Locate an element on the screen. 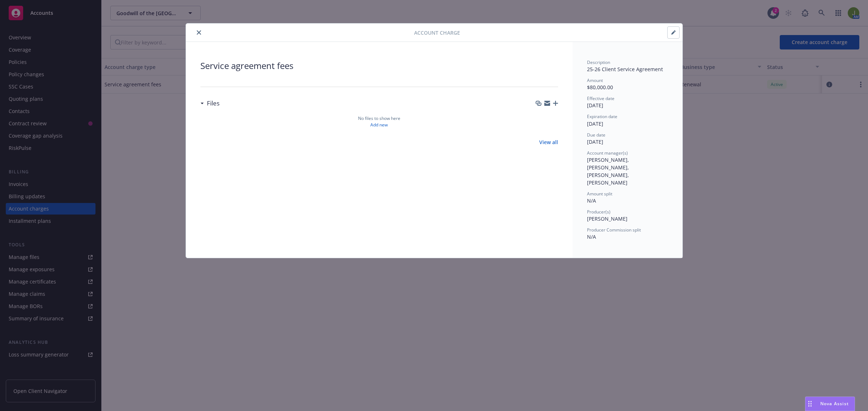 This screenshot has height=411, width=868. span: Producer(s) is located at coordinates (599, 212).